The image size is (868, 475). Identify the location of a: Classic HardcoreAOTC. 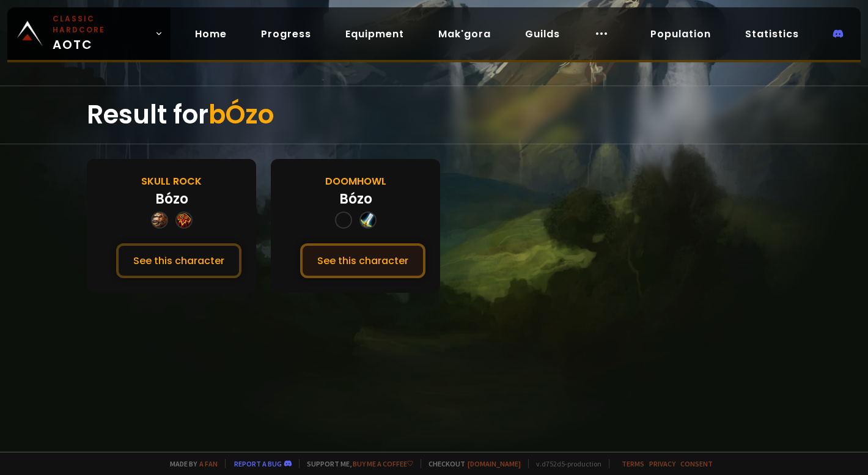
(89, 34).